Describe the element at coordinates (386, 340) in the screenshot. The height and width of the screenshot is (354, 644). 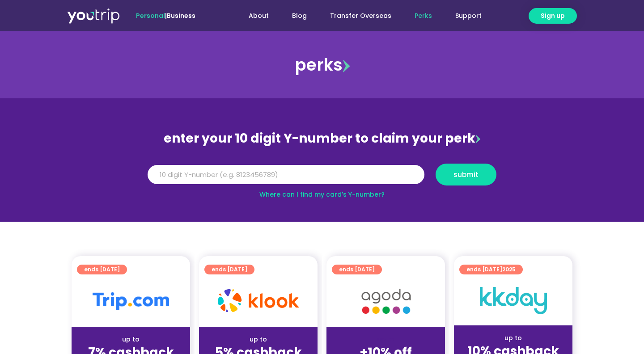
I see `span: up to` at that location.